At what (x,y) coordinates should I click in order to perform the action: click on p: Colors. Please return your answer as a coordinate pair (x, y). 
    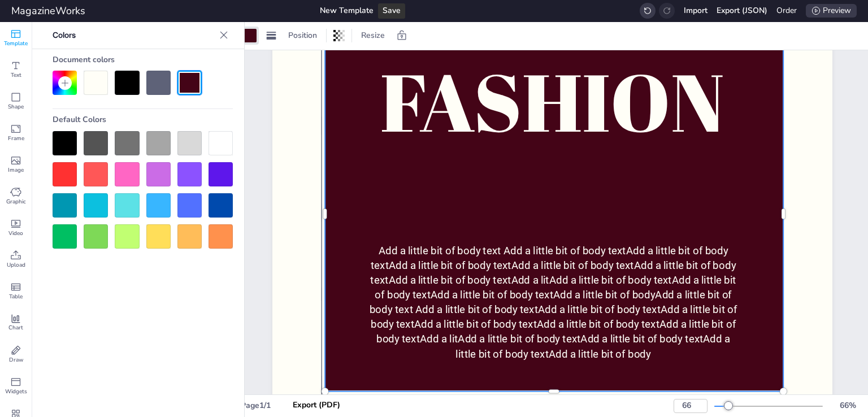
    Looking at the image, I should click on (133, 35).